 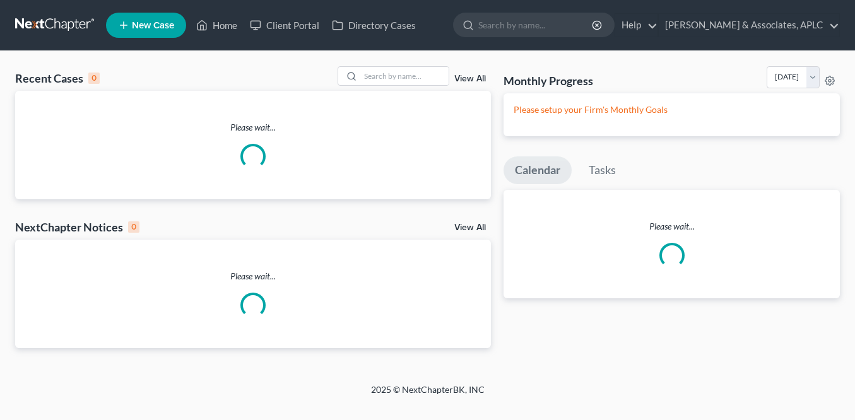 I want to click on p: Please setup your Firm's Monthly Goals, so click(x=671, y=110).